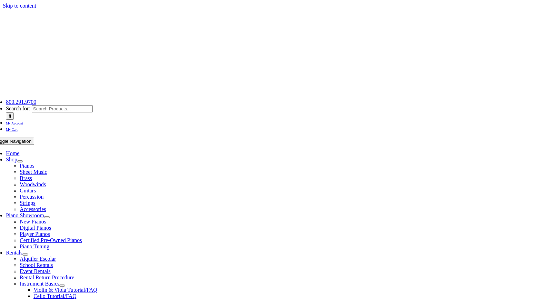 The image size is (538, 299). I want to click on span: Accessories, so click(33, 209).